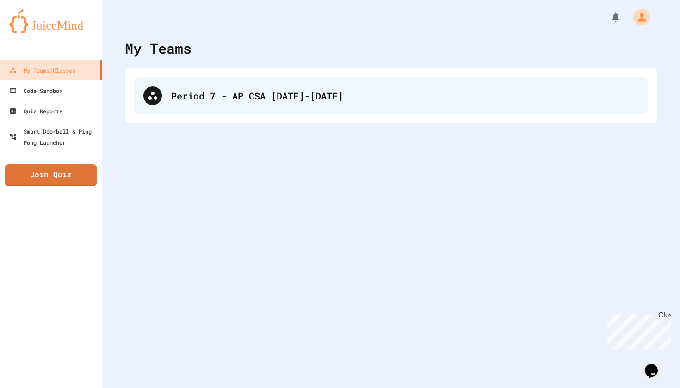 Image resolution: width=680 pixels, height=388 pixels. I want to click on div: Quiz Reports, so click(36, 111).